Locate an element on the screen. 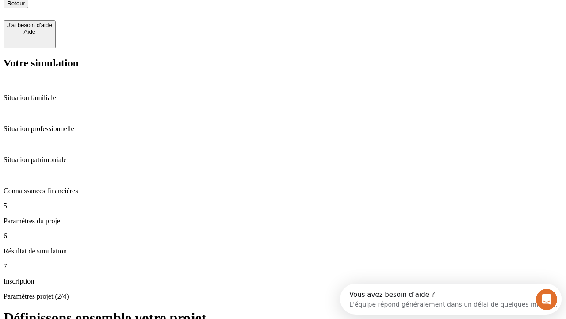 The height and width of the screenshot is (319, 566). p: Situation familiale is located at coordinates (283, 98).